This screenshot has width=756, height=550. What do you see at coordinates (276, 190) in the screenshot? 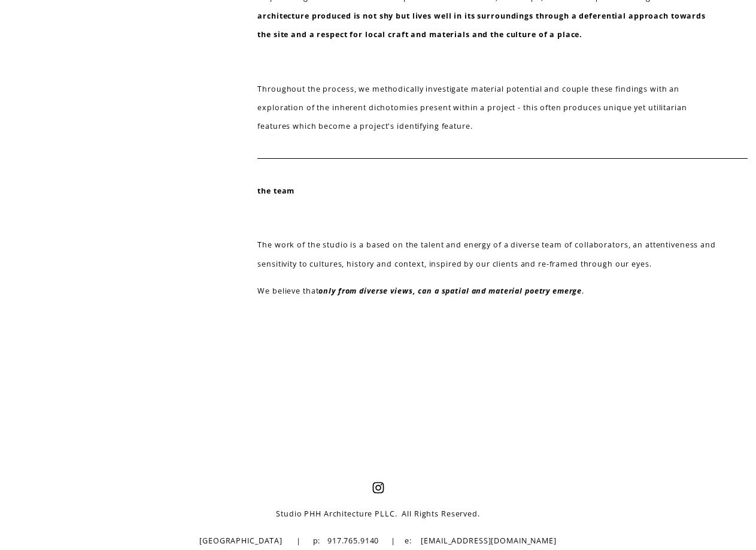
I see `strong: the team` at bounding box center [276, 190].